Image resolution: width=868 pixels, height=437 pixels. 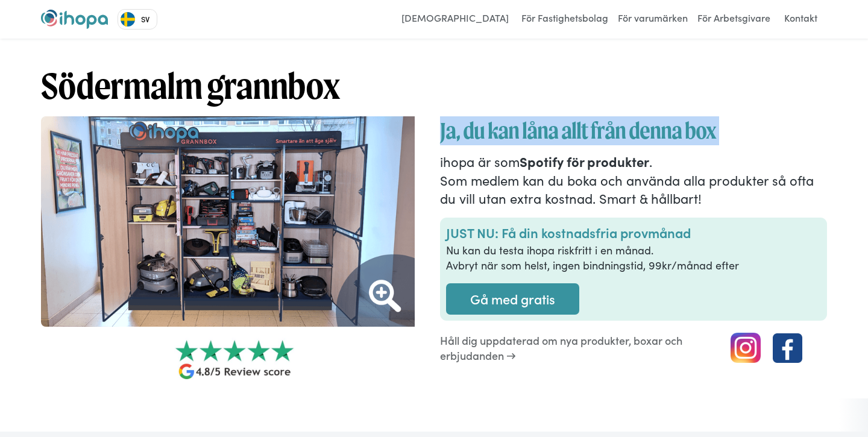 I want to click on a: För varumärken, so click(x=652, y=20).